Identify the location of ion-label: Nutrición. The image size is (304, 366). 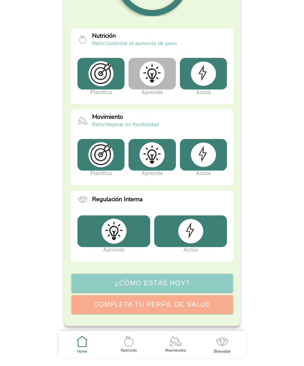
(129, 351).